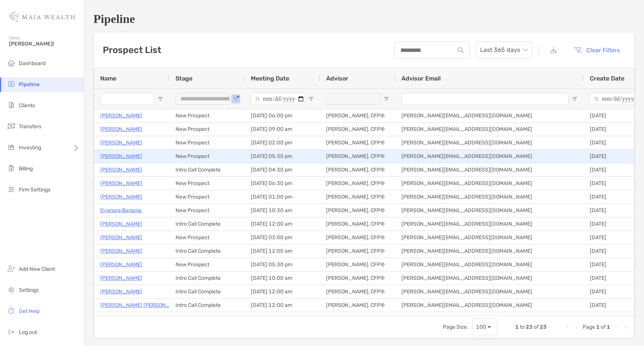 This screenshot has width=644, height=346. Describe the element at coordinates (481, 327) in the screenshot. I see `div: 100` at that location.